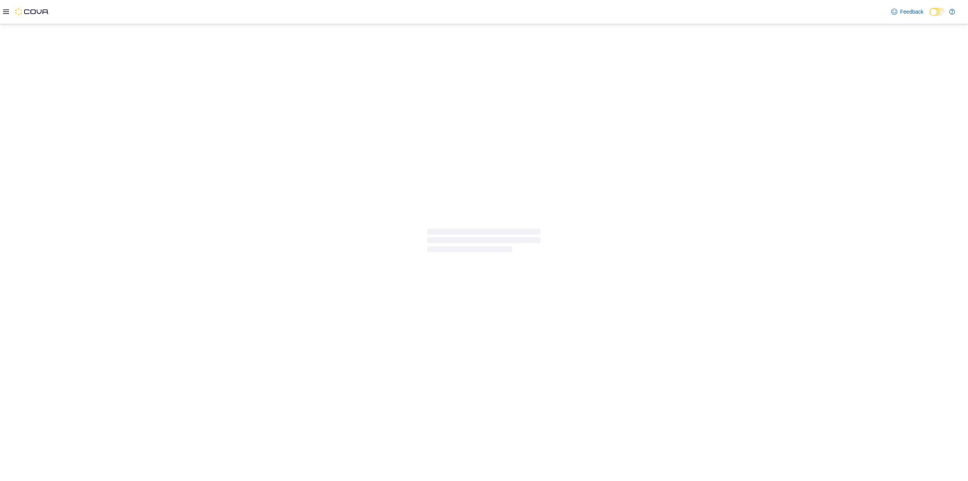 The width and height of the screenshot is (968, 481). I want to click on a: Feedback, so click(907, 12).